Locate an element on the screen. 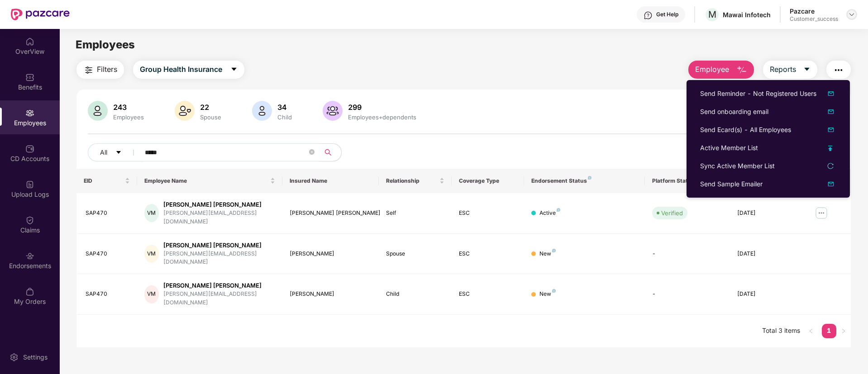 The image size is (868, 374). div: Verified is located at coordinates (673, 213).